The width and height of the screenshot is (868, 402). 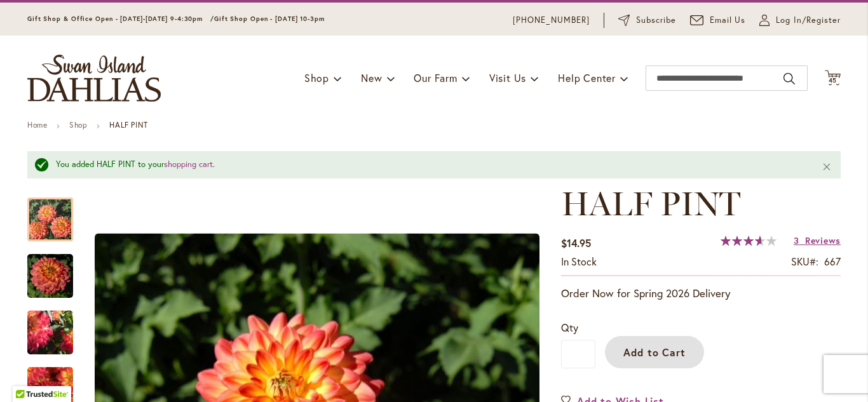 I want to click on span: Subscribe, so click(x=656, y=20).